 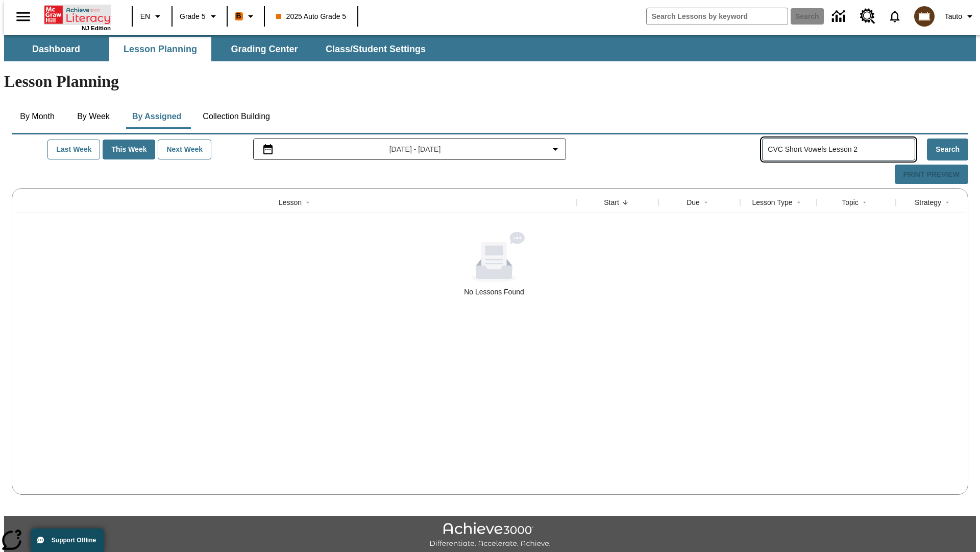 What do you see at coordinates (156, 116) in the screenshot?
I see `button: By Assigned` at bounding box center [156, 116].